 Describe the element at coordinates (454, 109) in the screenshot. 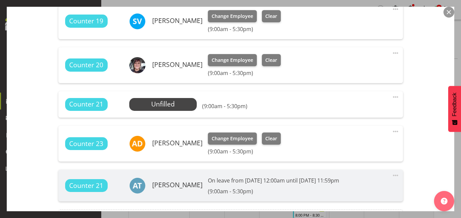

I see `button: Feedback - Show survey` at that location.